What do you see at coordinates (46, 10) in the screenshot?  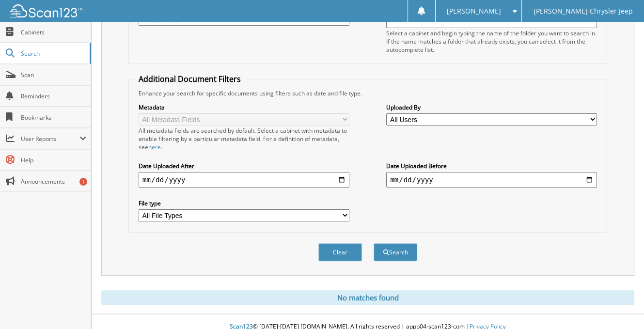 I see `img: scan123-logo-white.svg` at bounding box center [46, 10].